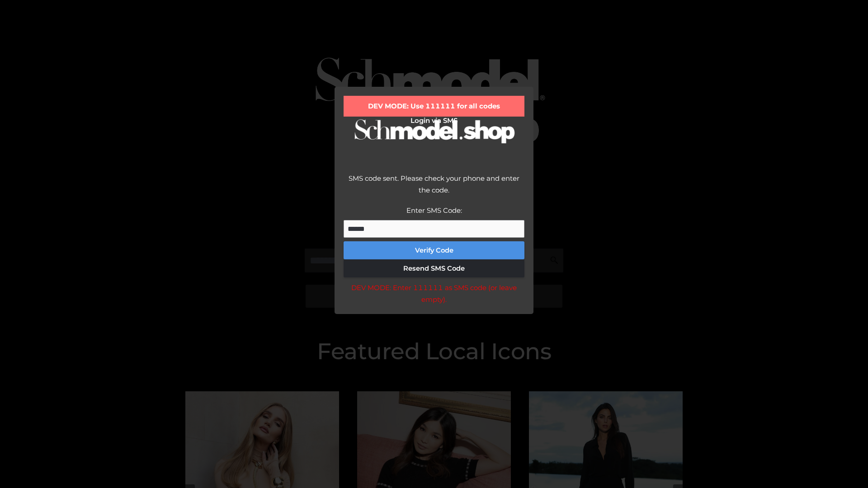 This screenshot has height=488, width=868. Describe the element at coordinates (434, 188) in the screenshot. I see `div: SMS code sent. Please check your phone and enter the code.` at that location.